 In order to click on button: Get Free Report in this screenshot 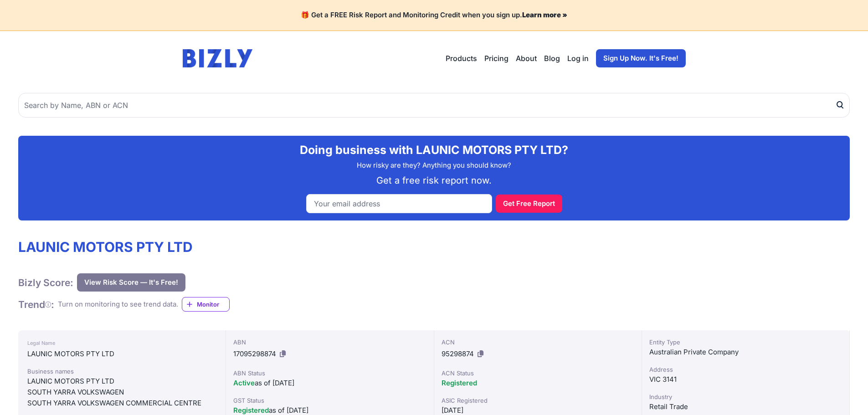, I will do `click(529, 204)`.